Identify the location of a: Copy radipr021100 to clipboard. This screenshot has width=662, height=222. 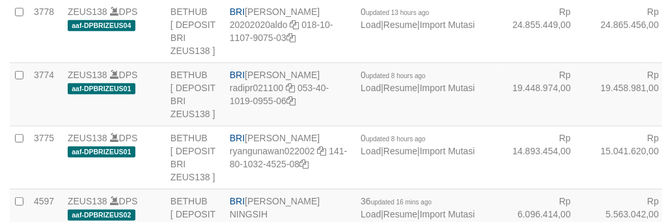
(290, 88).